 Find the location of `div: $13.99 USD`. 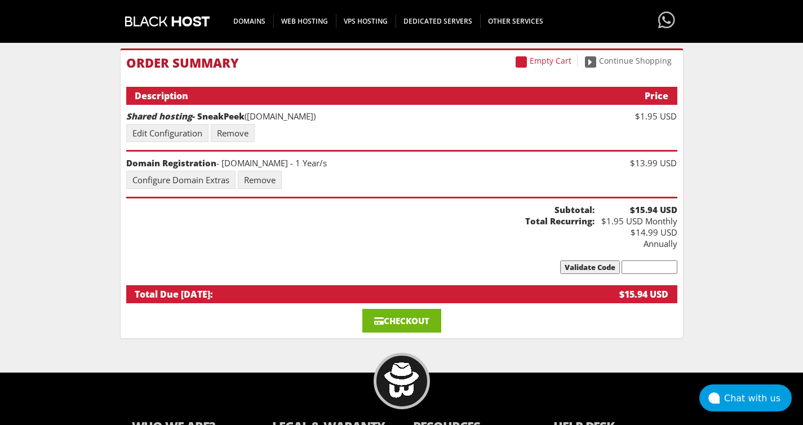

div: $13.99 USD is located at coordinates (636, 163).